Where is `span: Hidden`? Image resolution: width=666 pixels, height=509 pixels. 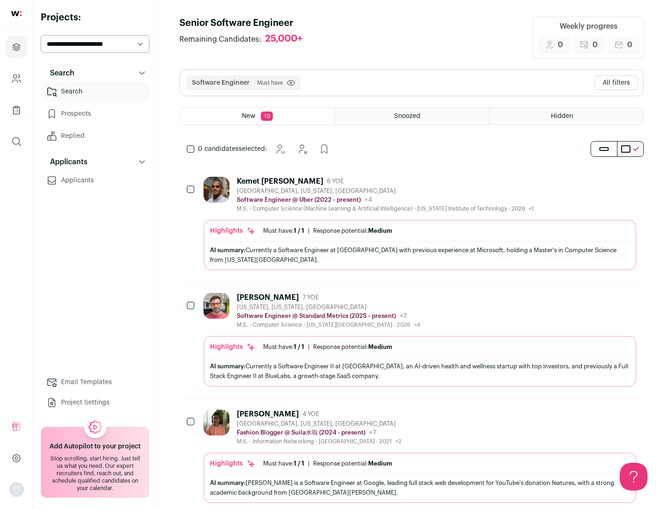 span: Hidden is located at coordinates (562, 116).